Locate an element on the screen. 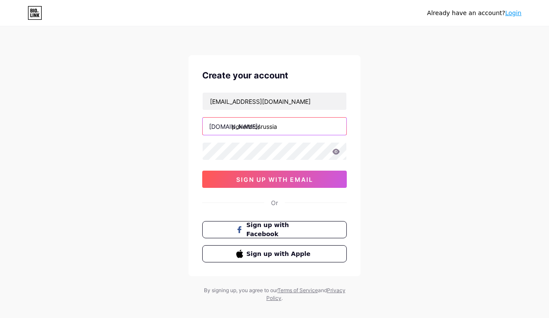 Image resolution: width=549 pixels, height=318 pixels. span: Sign up with Facebook is located at coordinates (280, 230).